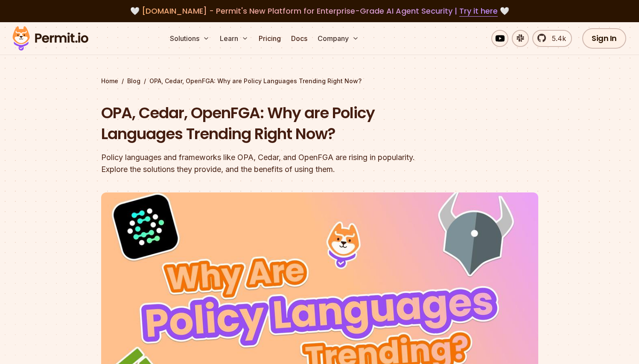 This screenshot has height=364, width=639. Describe the element at coordinates (265, 163) in the screenshot. I see `div: Policy languages and frameworks like OPA, Cedar, and OpenFGA are rising in popularity. Explore th...` at that location.